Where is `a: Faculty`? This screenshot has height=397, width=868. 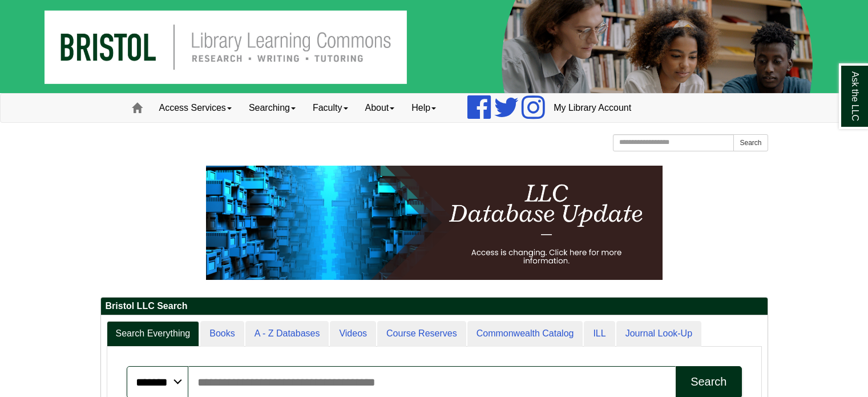 a: Faculty is located at coordinates (330, 108).